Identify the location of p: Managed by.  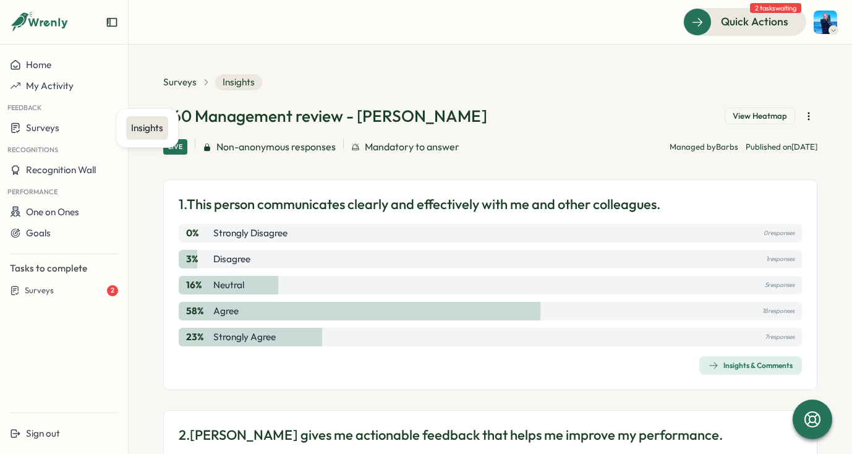
(704, 147).